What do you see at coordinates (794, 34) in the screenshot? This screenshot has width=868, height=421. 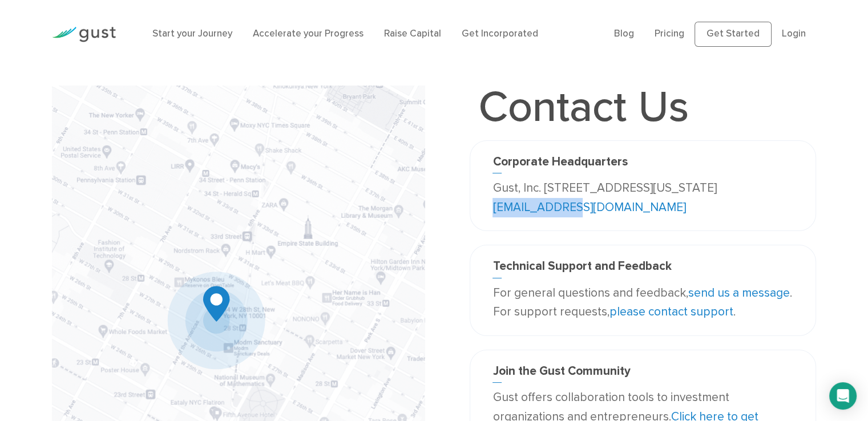 I see `a: Login` at bounding box center [794, 34].